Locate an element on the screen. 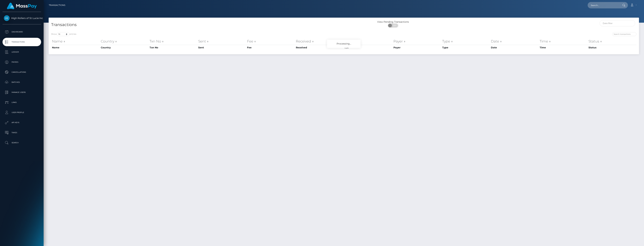 The width and height of the screenshot is (644, 246). span: High Rollers of St Lucie Inc is located at coordinates (22, 18).